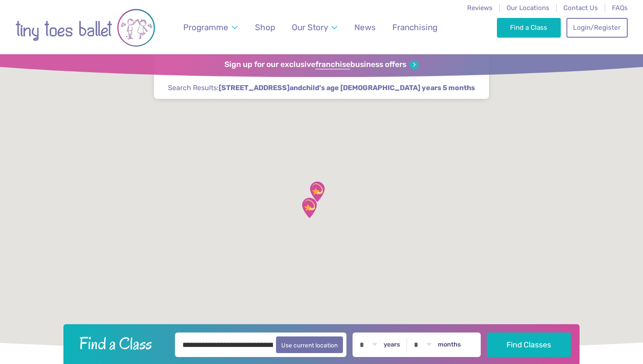 The image size is (643, 364). What do you see at coordinates (365, 27) in the screenshot?
I see `a: News` at bounding box center [365, 27].